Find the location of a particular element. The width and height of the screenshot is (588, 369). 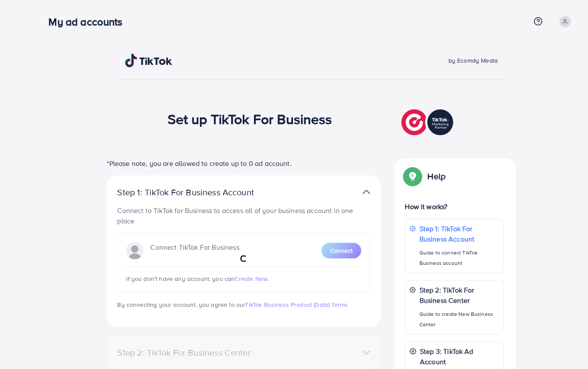

img: Popup guide is located at coordinates (412, 177).